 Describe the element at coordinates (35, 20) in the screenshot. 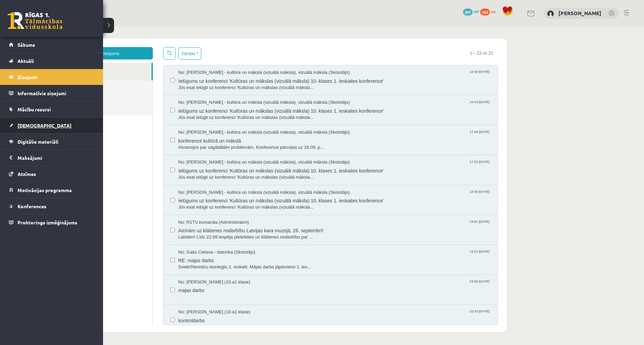

I see `a: Rīgas 1. Tālmācības vidusskola` at that location.